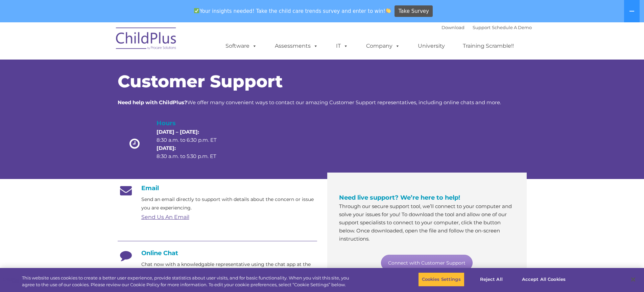 The width and height of the screenshot is (644, 292). I want to click on a: Connect with Customer Support, so click(427, 263).